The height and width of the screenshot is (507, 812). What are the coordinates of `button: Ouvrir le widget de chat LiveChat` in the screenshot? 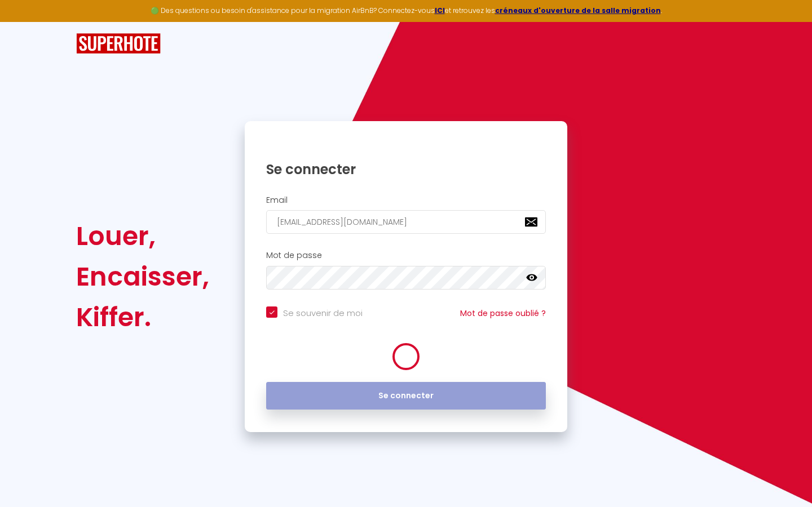 It's located at (26, 22).